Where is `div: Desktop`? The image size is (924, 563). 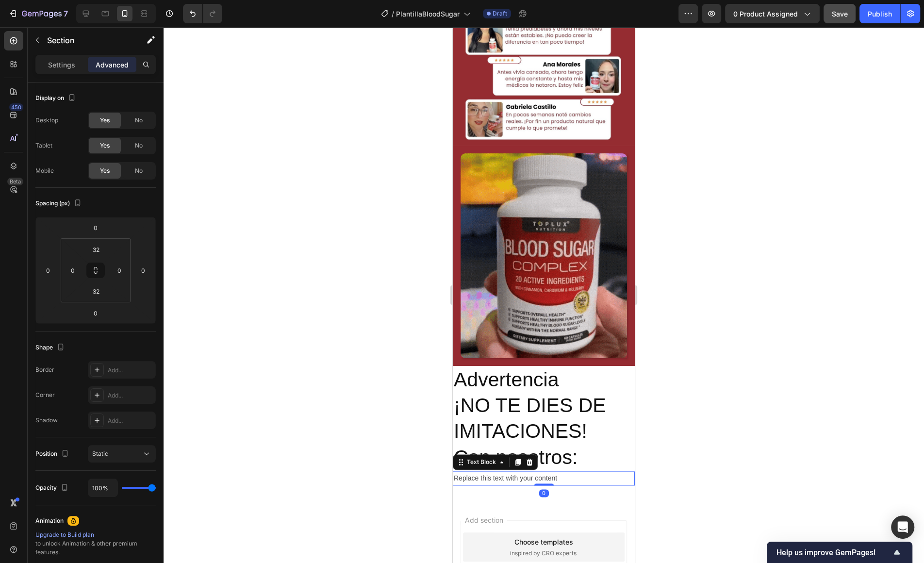 div: Desktop is located at coordinates (46, 120).